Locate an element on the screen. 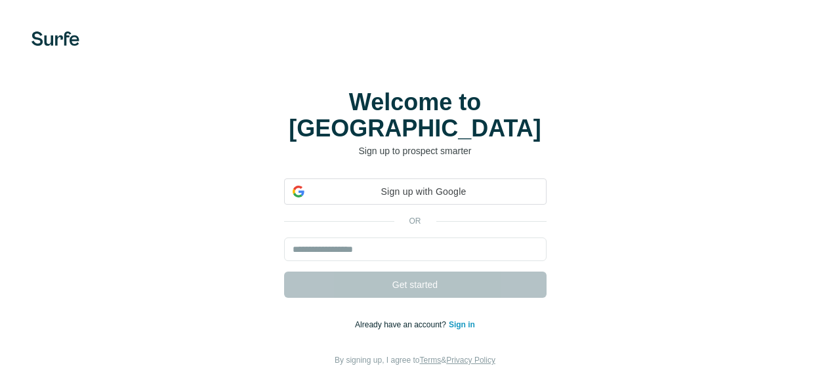 The height and width of the screenshot is (389, 830). img: Surfe's logo is located at coordinates (55, 39).